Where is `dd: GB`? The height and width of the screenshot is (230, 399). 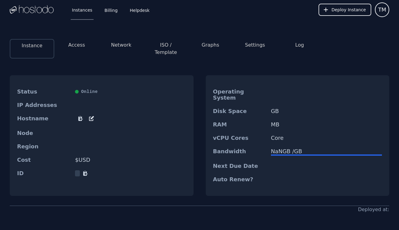 dd: GB is located at coordinates (327, 111).